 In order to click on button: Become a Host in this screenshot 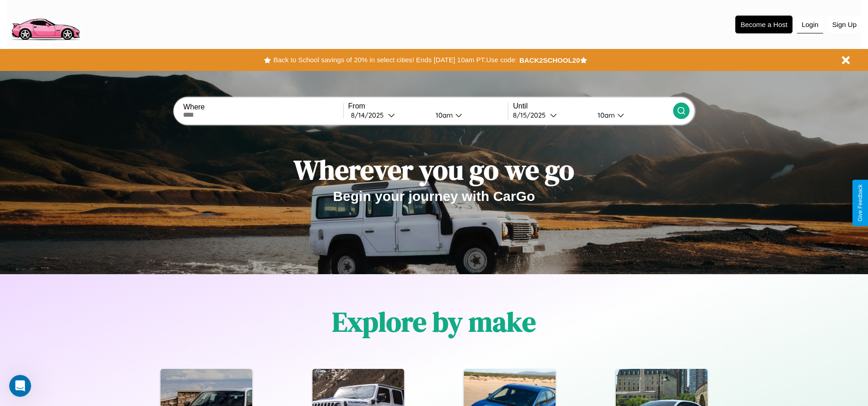, I will do `click(764, 25)`.